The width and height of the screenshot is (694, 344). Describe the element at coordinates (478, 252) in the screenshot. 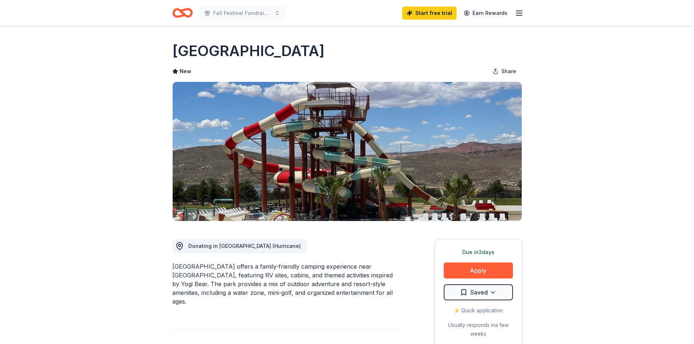

I see `div: Due in 3 days` at that location.